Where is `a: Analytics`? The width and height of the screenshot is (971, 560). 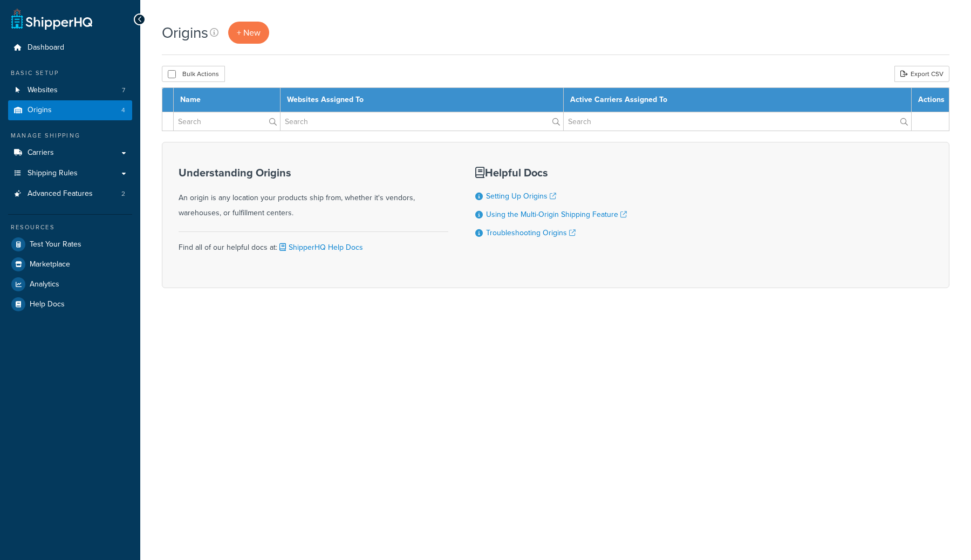 a: Analytics is located at coordinates (70, 284).